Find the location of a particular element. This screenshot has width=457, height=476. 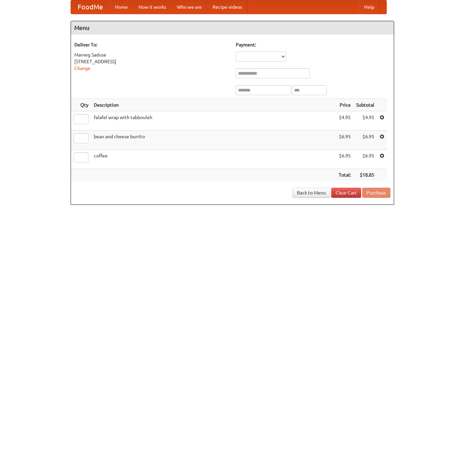

a: Home is located at coordinates (122, 7).